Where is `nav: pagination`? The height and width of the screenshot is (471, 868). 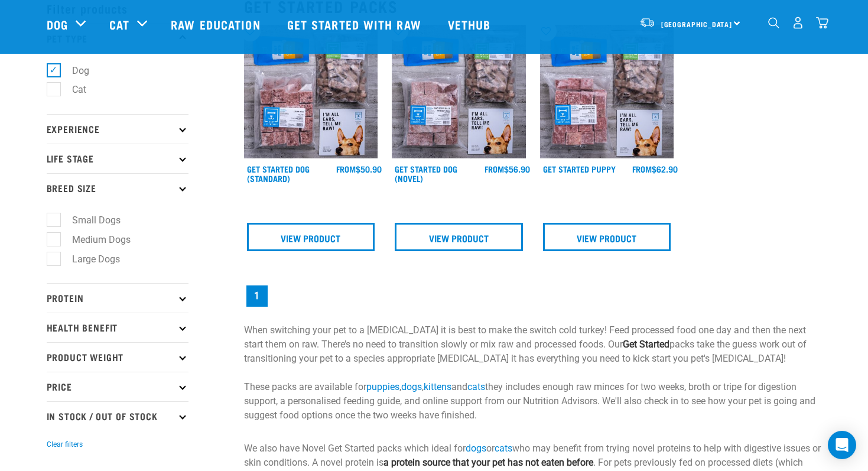
nav: pagination is located at coordinates (533, 296).